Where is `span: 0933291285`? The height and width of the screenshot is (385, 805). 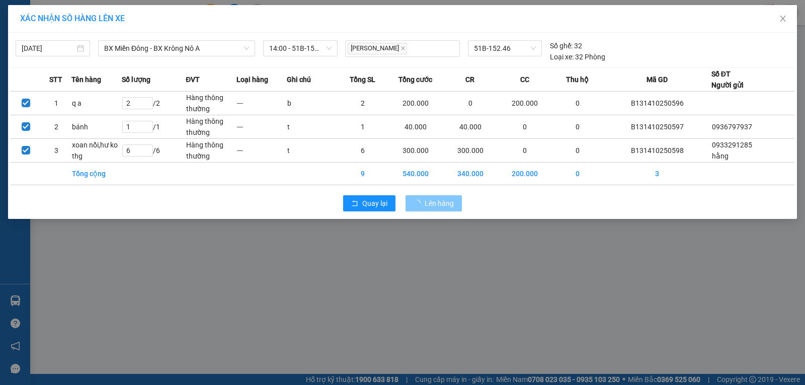
span: 0933291285 is located at coordinates (732, 145).